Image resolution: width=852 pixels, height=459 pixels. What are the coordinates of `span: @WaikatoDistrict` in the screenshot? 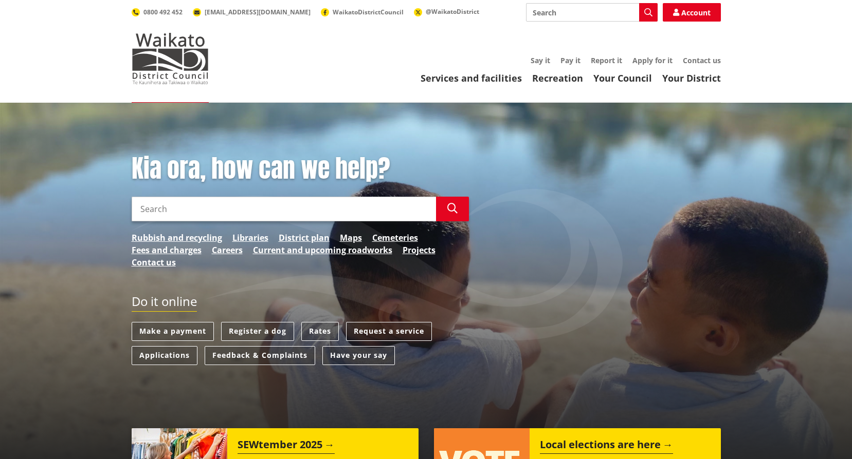 It's located at (452, 11).